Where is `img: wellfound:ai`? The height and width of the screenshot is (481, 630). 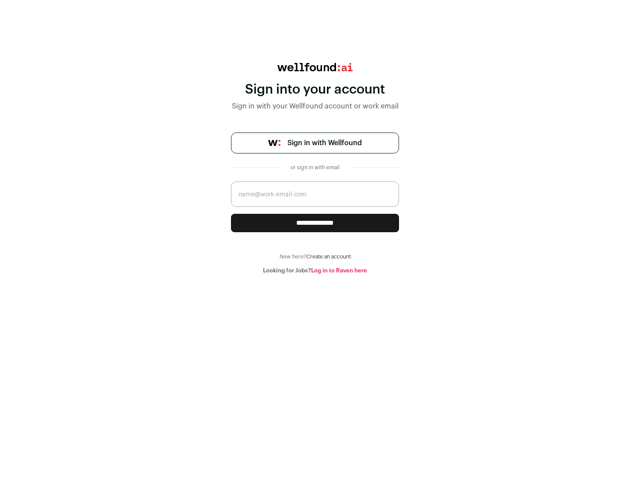 img: wellfound:ai is located at coordinates (315, 67).